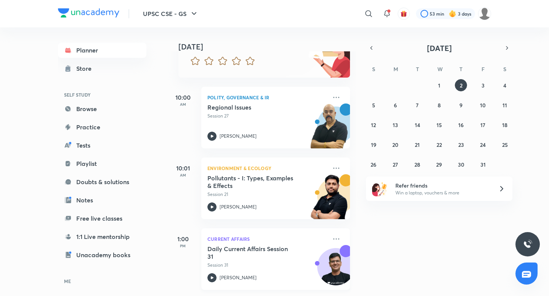 The height and width of the screenshot is (296, 549). What do you see at coordinates (395, 125) in the screenshot?
I see `abbr: October 13, 2025` at bounding box center [395, 125].